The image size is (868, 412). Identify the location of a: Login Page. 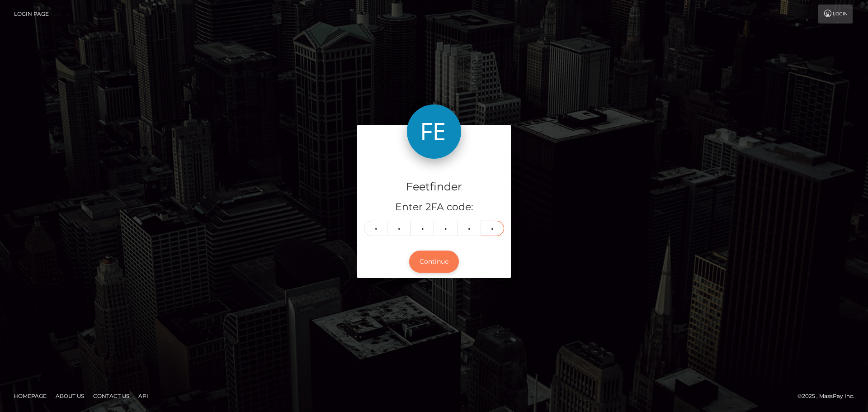
(31, 14).